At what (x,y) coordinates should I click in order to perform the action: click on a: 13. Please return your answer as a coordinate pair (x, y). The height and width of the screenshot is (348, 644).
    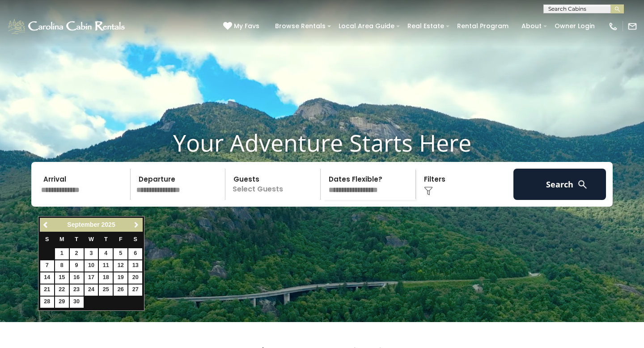
    Looking at the image, I should click on (135, 266).